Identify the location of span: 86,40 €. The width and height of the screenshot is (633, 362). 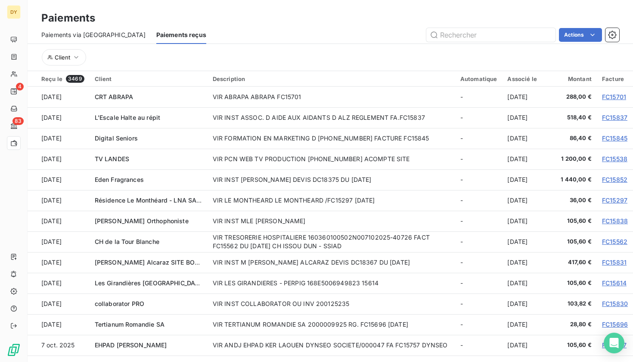
(574, 138).